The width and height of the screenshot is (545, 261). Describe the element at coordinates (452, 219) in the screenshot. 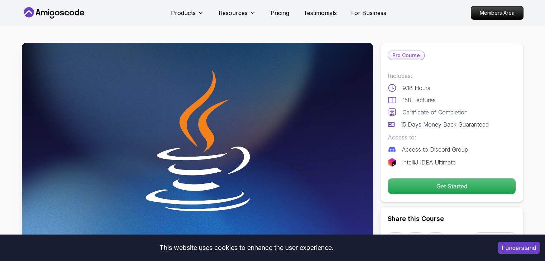

I see `h2: Share this Course` at that location.